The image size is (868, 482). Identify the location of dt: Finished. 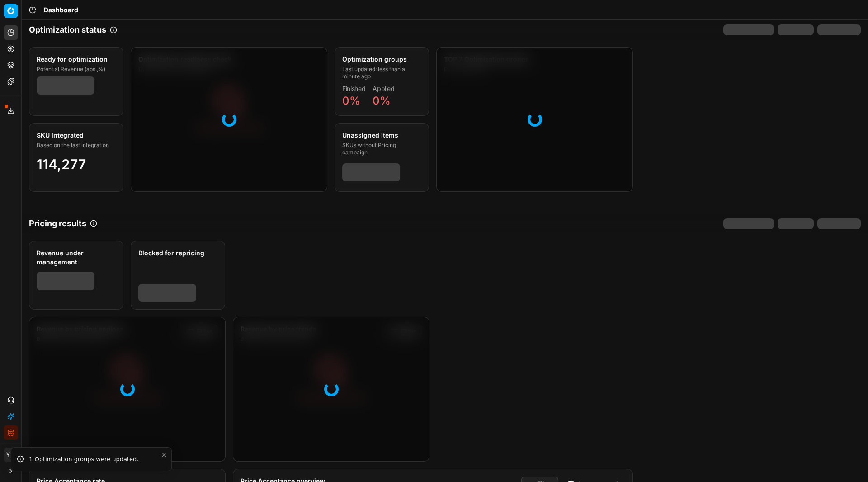
(353, 89).